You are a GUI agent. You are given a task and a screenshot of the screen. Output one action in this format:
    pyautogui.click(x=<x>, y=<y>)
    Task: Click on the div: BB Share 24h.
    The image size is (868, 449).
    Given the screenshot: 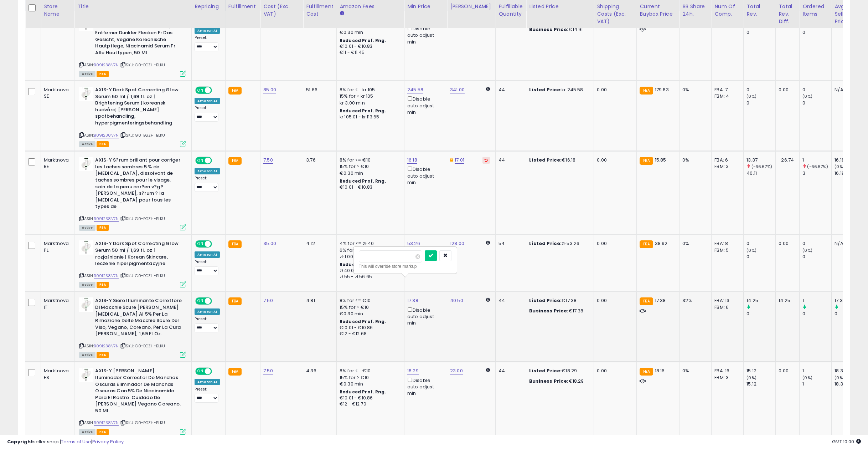 What is the action you would take?
    pyautogui.click(x=696, y=11)
    